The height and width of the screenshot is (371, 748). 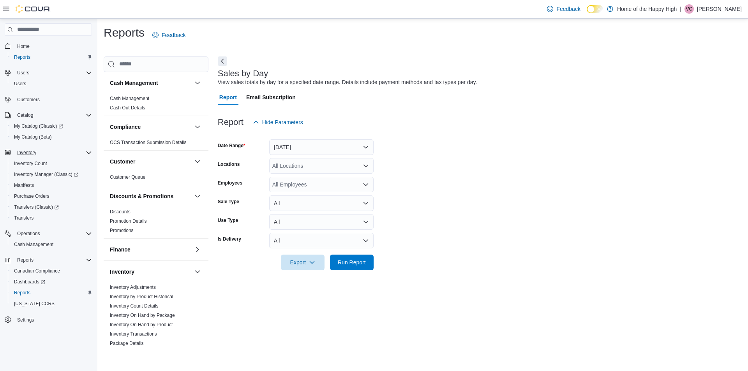 I want to click on label: Locations, so click(x=229, y=164).